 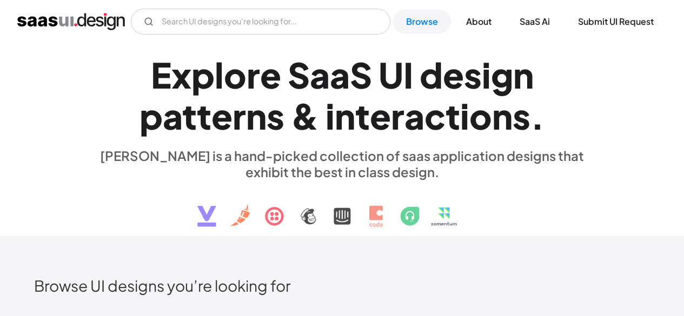 I want to click on a: SaaS Ai, so click(x=535, y=22).